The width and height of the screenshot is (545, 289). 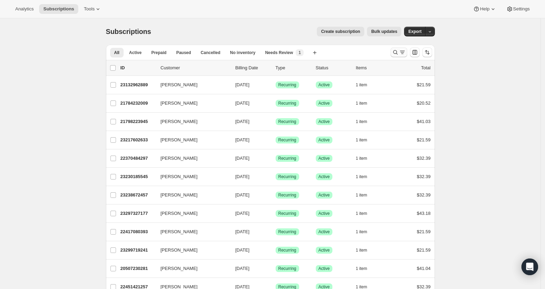 I want to click on span: Prepaid, so click(x=159, y=53).